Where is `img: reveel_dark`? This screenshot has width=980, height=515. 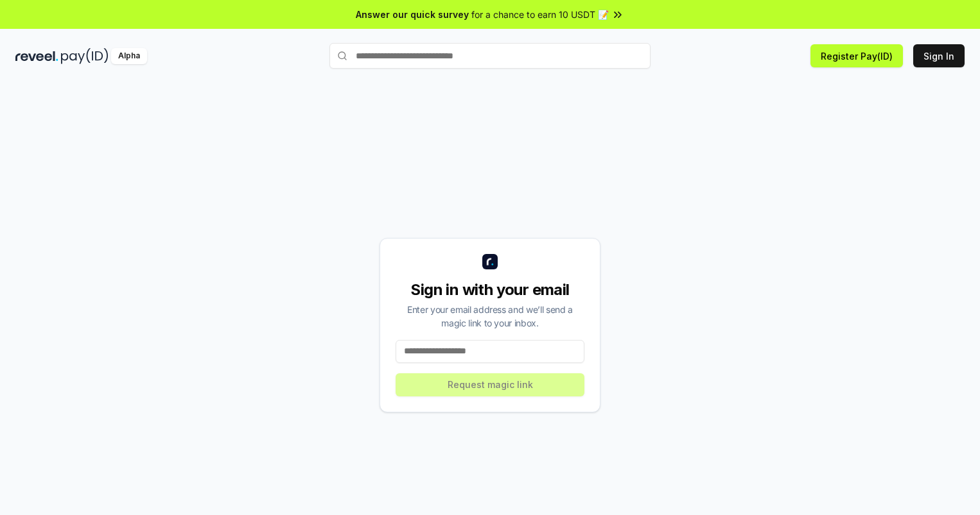 img: reveel_dark is located at coordinates (36, 56).